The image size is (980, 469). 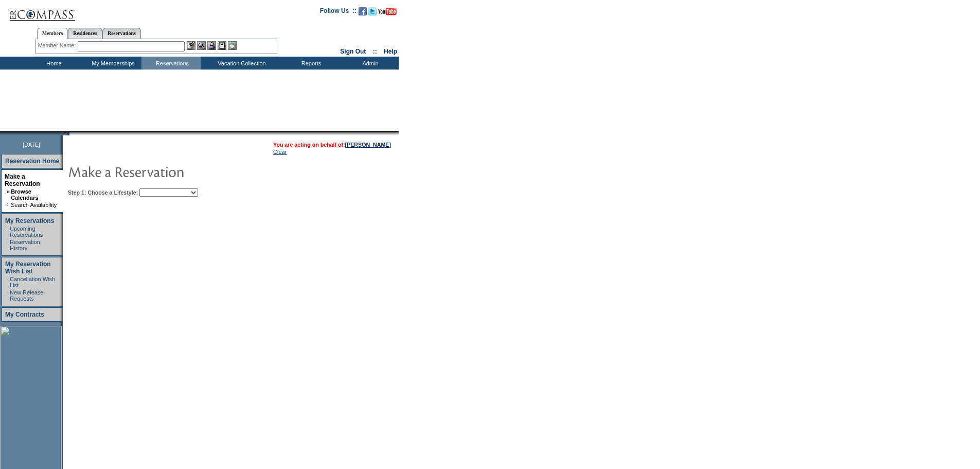 What do you see at coordinates (67, 133) in the screenshot?
I see `img: promoShadowLeftCorner.gif` at bounding box center [67, 133].